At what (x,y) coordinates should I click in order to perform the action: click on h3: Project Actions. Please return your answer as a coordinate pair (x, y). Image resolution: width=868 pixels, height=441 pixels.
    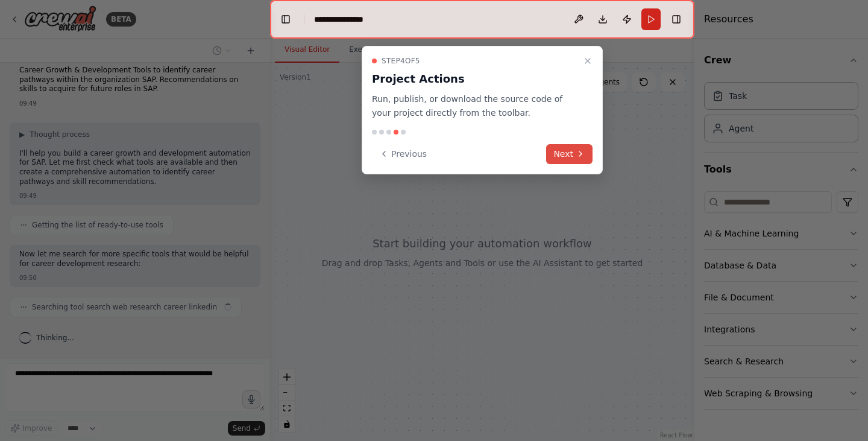
    Looking at the image, I should click on (475, 79).